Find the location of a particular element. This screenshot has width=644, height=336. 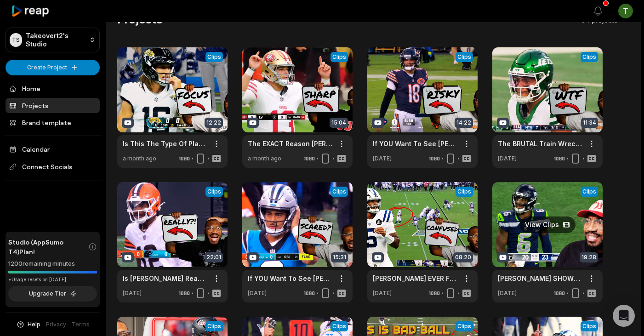

button: Help is located at coordinates (28, 324).